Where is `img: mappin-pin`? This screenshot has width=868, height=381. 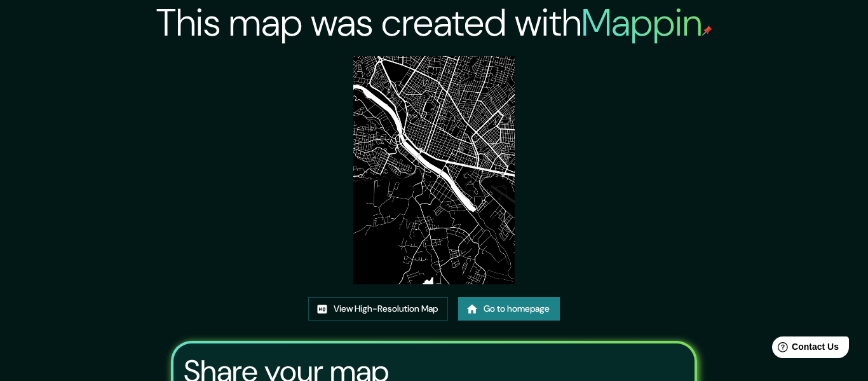
img: mappin-pin is located at coordinates (707, 30).